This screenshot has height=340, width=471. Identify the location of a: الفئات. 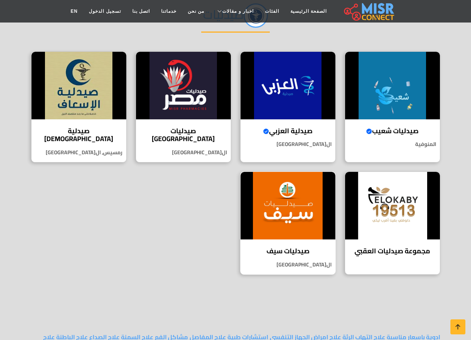
(272, 11).